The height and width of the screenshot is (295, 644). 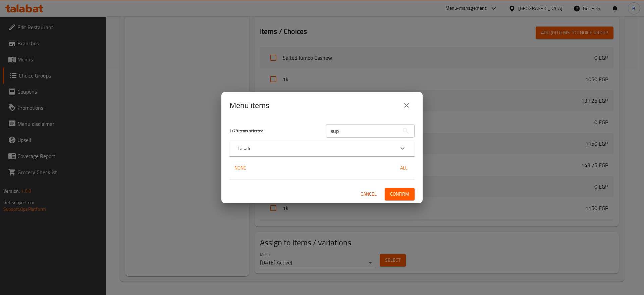 I want to click on h2: Menu items, so click(x=249, y=106).